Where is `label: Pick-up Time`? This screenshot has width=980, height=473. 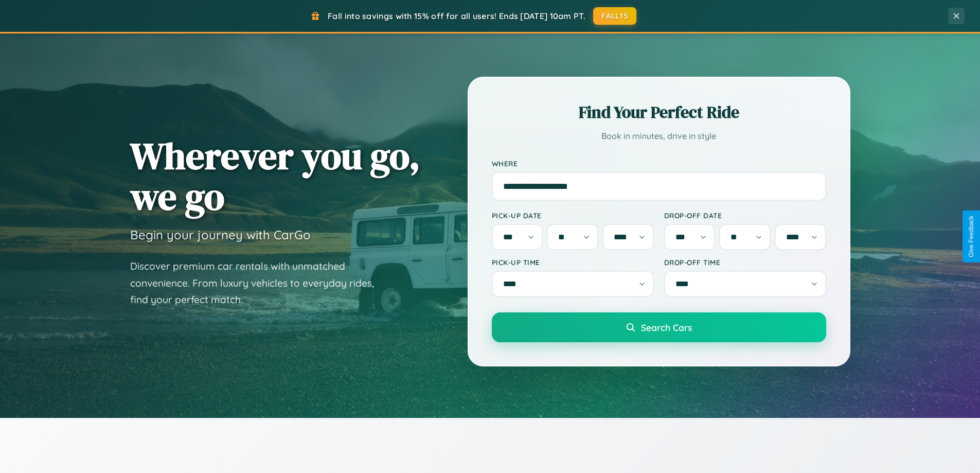 label: Pick-up Time is located at coordinates (573, 262).